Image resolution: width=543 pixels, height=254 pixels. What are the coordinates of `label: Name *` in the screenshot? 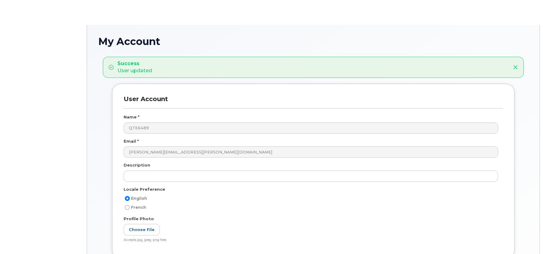 It's located at (131, 117).